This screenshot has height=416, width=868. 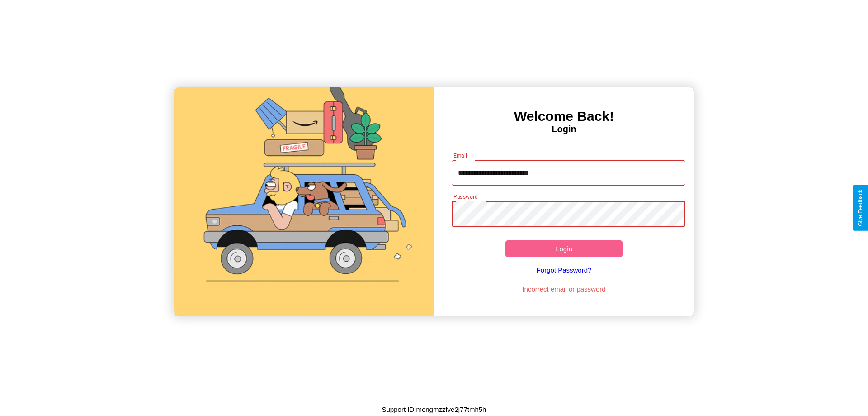 What do you see at coordinates (564, 269) in the screenshot?
I see `a: Forgot Password?` at bounding box center [564, 269].